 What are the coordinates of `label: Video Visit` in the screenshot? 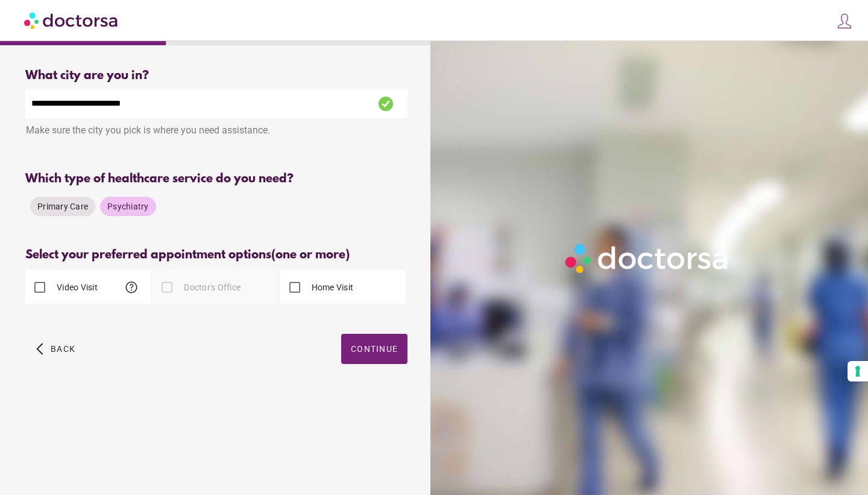 It's located at (76, 287).